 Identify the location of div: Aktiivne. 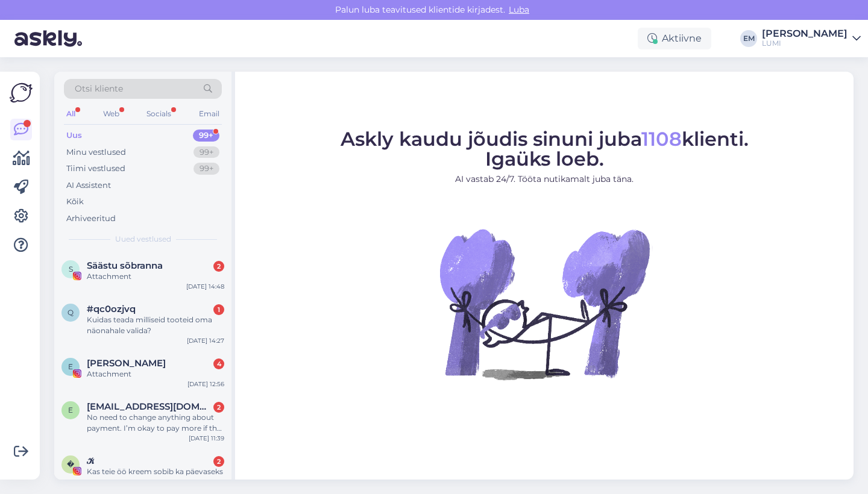
(675, 38).